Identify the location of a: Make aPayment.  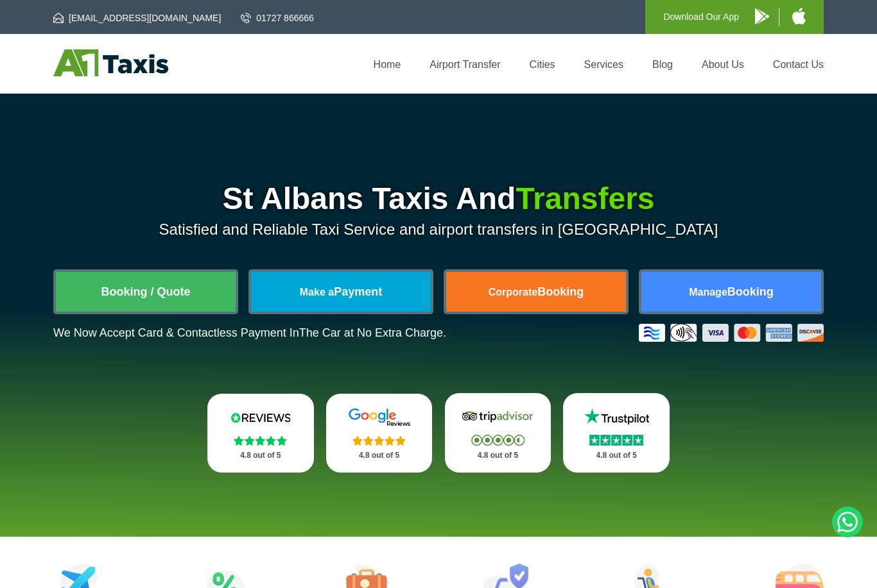
(341, 292).